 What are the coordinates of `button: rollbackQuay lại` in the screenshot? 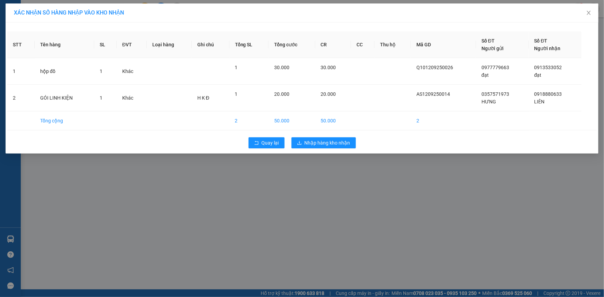 It's located at (266, 143).